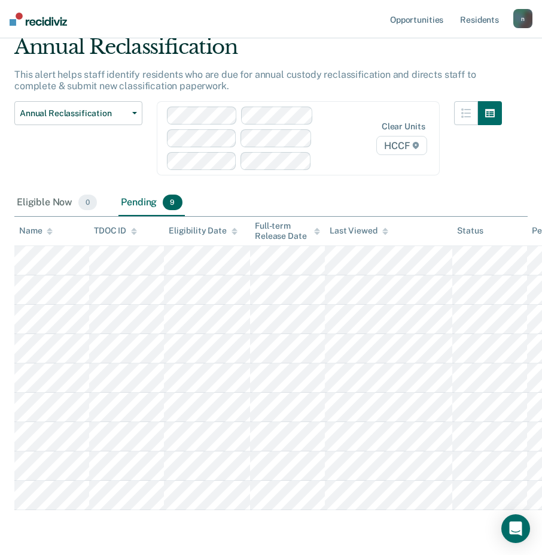 The height and width of the screenshot is (555, 542). I want to click on div: Full-term Release Date, so click(287, 231).